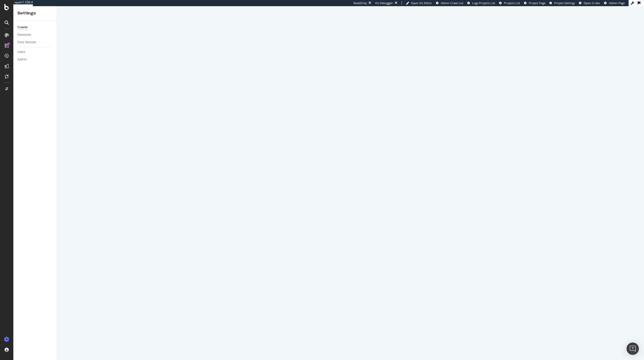  Describe the element at coordinates (617, 3) in the screenshot. I see `span: Admin Page` at that location.